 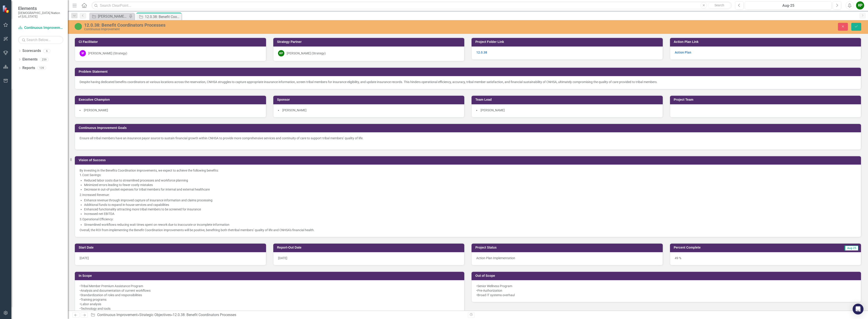 I want to click on div: •Labor analysis, so click(x=269, y=304).